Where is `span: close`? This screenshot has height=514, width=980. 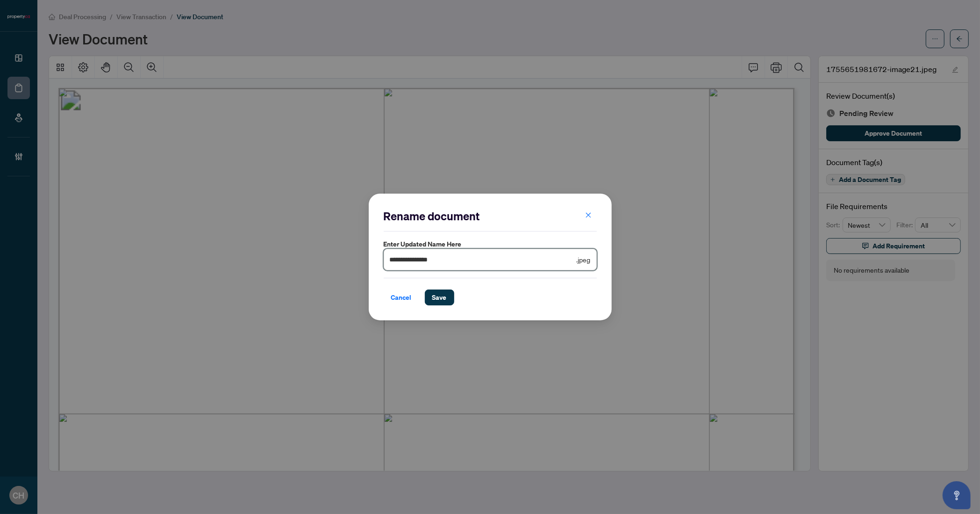
span: close is located at coordinates (588, 215).